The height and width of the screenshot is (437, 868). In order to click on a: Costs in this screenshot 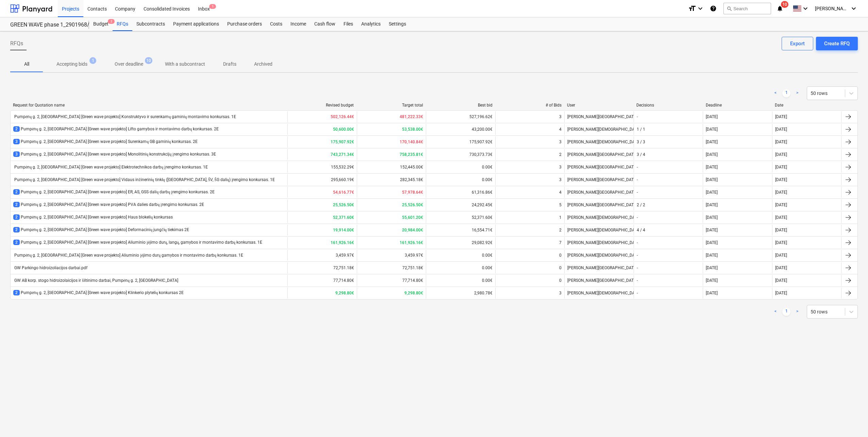, I will do `click(276, 24)`.